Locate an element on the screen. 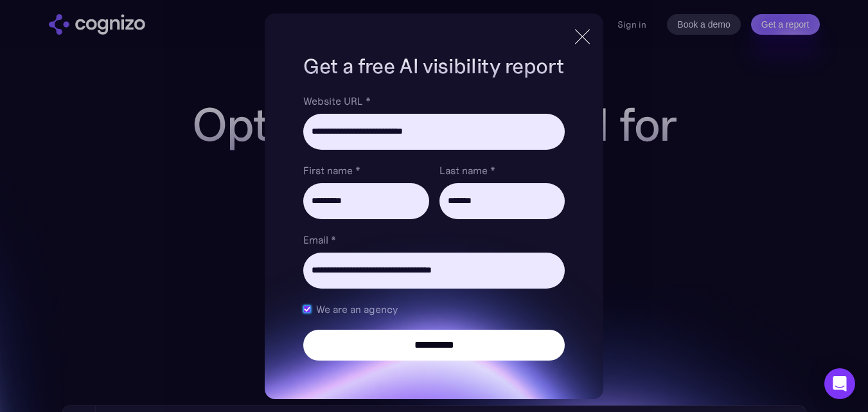 This screenshot has width=868, height=412. label: Website URL * is located at coordinates (434, 101).